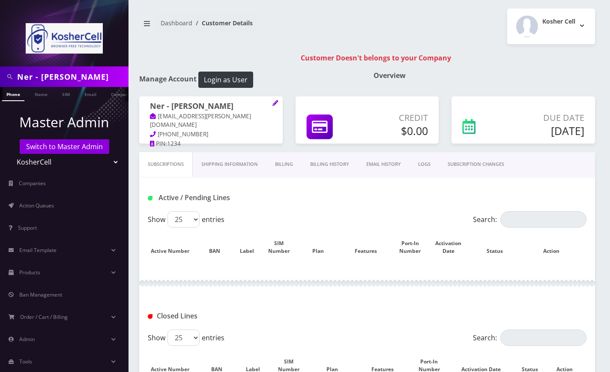 The height and width of the screenshot is (372, 610). What do you see at coordinates (370, 247) in the screenshot?
I see `th: Features` at bounding box center [370, 247].